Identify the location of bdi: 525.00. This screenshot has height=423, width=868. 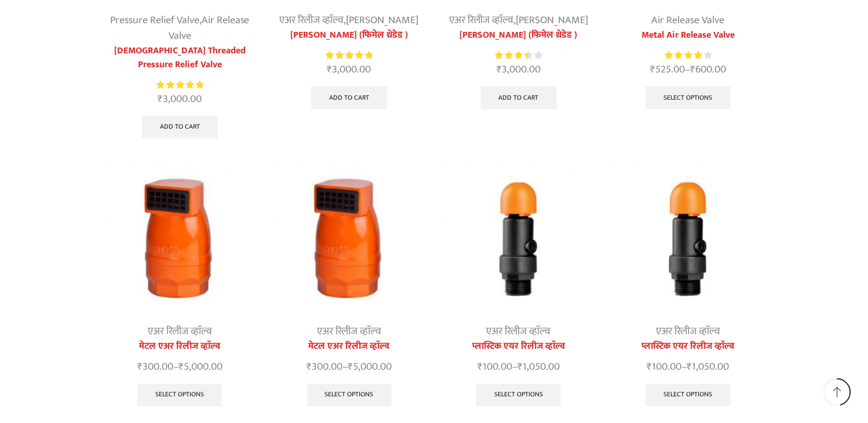
(668, 70).